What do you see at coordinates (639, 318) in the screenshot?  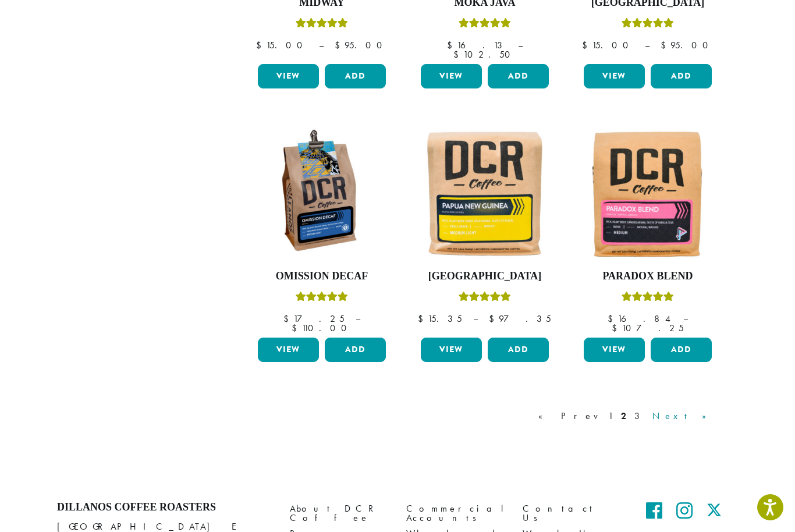 I see `bdi: 16.84` at bounding box center [639, 318].